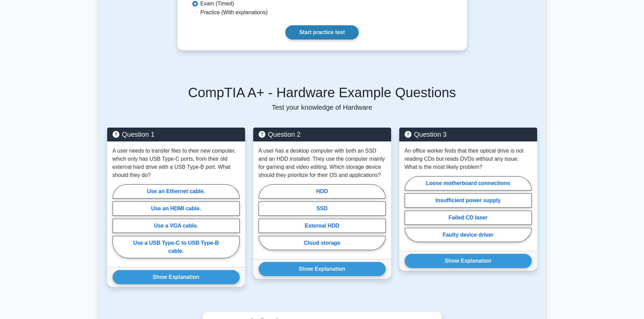 The width and height of the screenshot is (644, 319). I want to click on p: Test your knowledge of Hardware, so click(322, 108).